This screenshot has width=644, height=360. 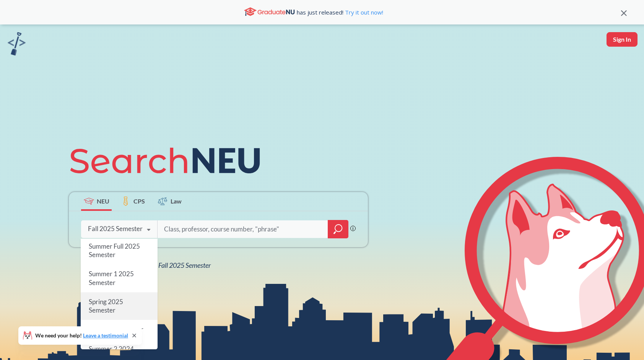 What do you see at coordinates (338, 229) in the screenshot?
I see `div: magnifying glass` at bounding box center [338, 229].